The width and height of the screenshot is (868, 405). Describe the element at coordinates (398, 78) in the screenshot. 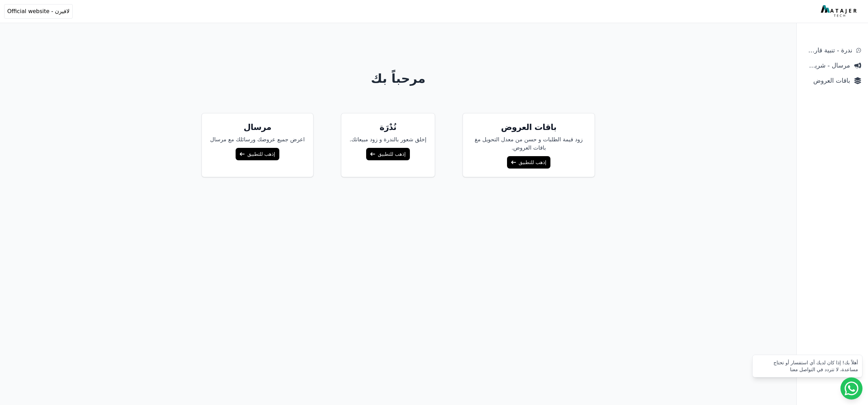

I see `h1: مرحباً بك` at that location.